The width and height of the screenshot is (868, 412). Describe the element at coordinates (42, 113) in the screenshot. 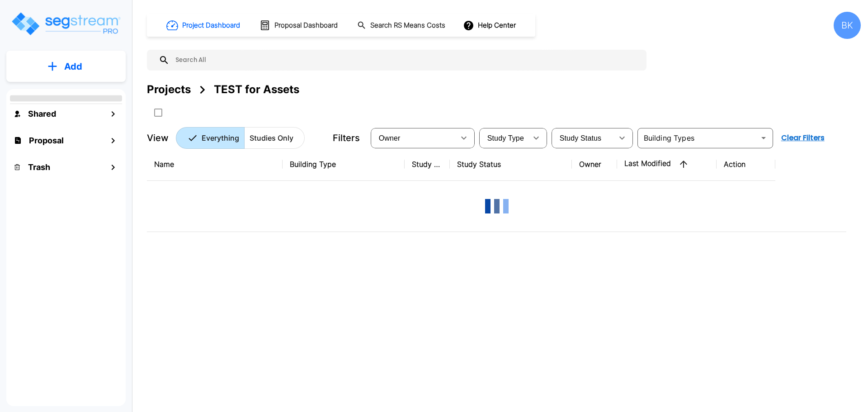

I see `h1: Shared` at that location.